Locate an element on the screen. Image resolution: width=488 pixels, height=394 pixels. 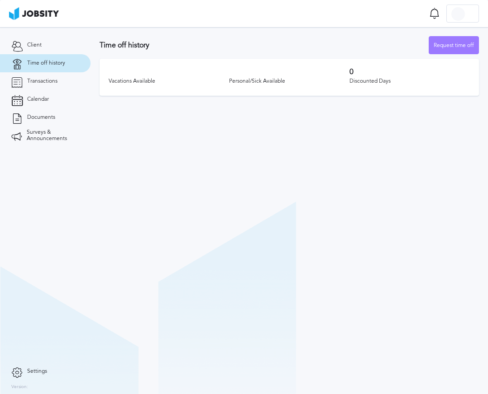
div: Personal/Sick Available is located at coordinates (289, 81).